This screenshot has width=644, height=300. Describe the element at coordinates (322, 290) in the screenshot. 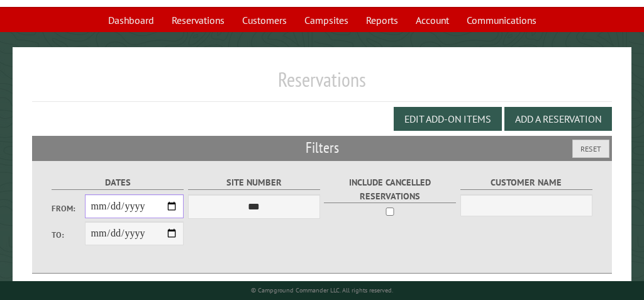

I see `small: © Campground Commander LLC. All rights reserved.` at that location.